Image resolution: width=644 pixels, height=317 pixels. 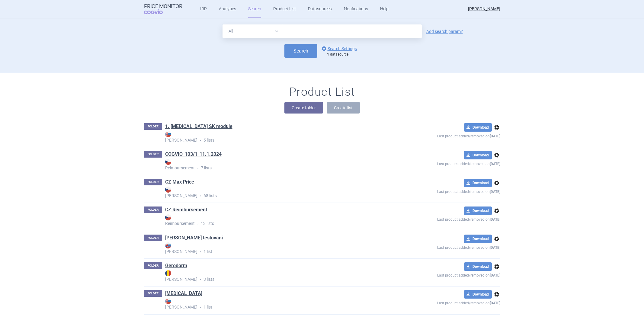 I want to click on a: CZ Reimbursement, so click(x=186, y=210).